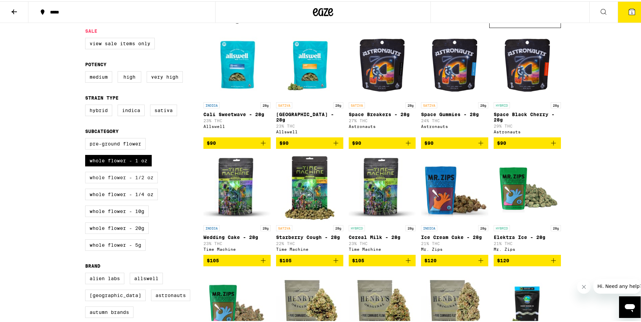 The width and height of the screenshot is (641, 322). What do you see at coordinates (117, 227) in the screenshot?
I see `label: Whole Flower - 20g` at bounding box center [117, 227].